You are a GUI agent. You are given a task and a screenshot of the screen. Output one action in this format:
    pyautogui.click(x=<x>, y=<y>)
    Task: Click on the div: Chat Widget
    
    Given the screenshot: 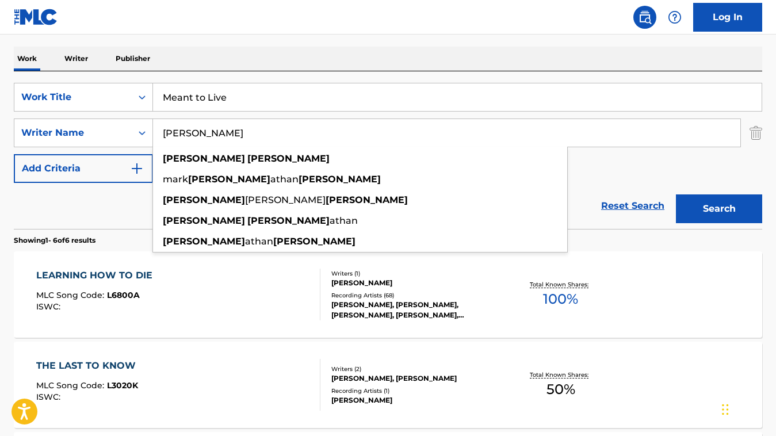 What is the action you would take?
    pyautogui.click(x=747, y=408)
    